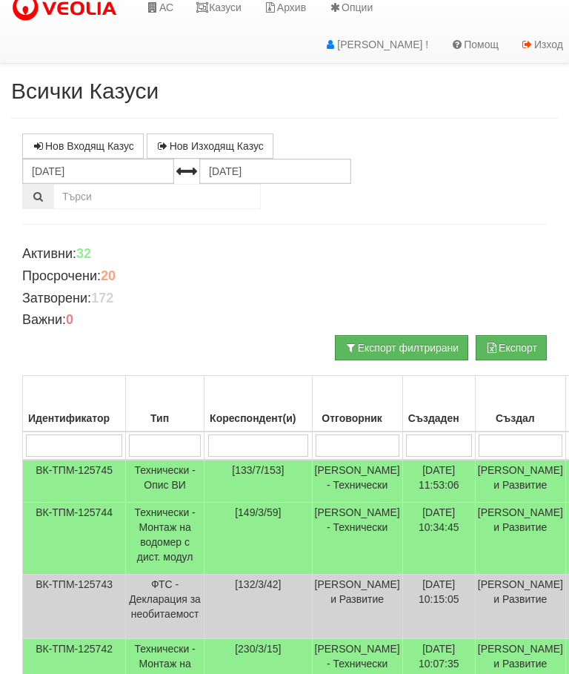 This screenshot has width=569, height=674. What do you see at coordinates (285, 299) in the screenshot?
I see `h4: Затворени:` at bounding box center [285, 299].